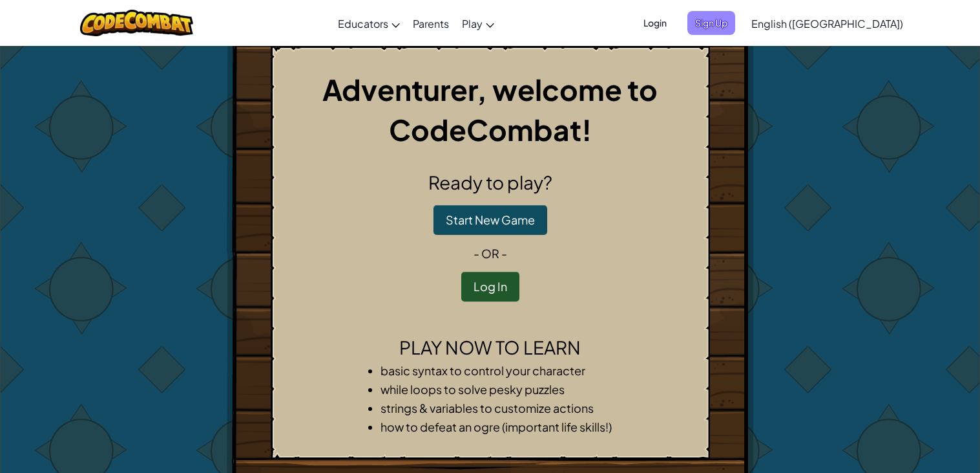  Describe the element at coordinates (655, 22) in the screenshot. I see `button: Login` at that location.